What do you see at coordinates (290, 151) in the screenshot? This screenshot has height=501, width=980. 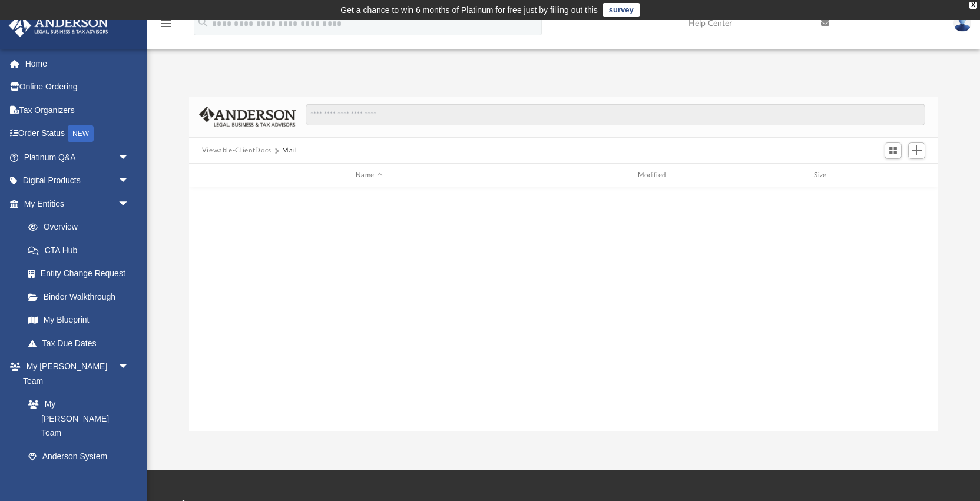 I see `button: Mail` at bounding box center [290, 151].